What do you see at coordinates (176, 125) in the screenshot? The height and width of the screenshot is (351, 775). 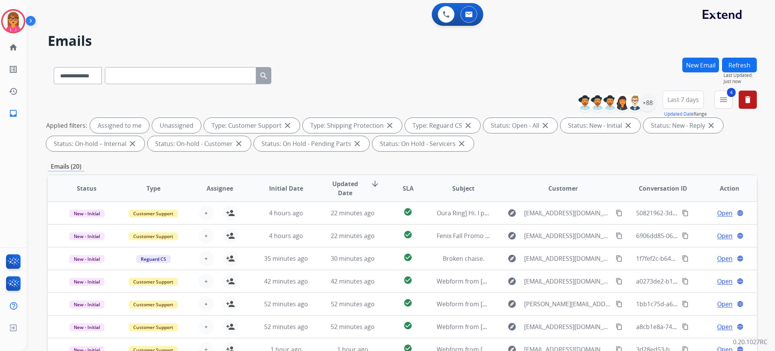 I see `div: Unassigned` at bounding box center [176, 125].